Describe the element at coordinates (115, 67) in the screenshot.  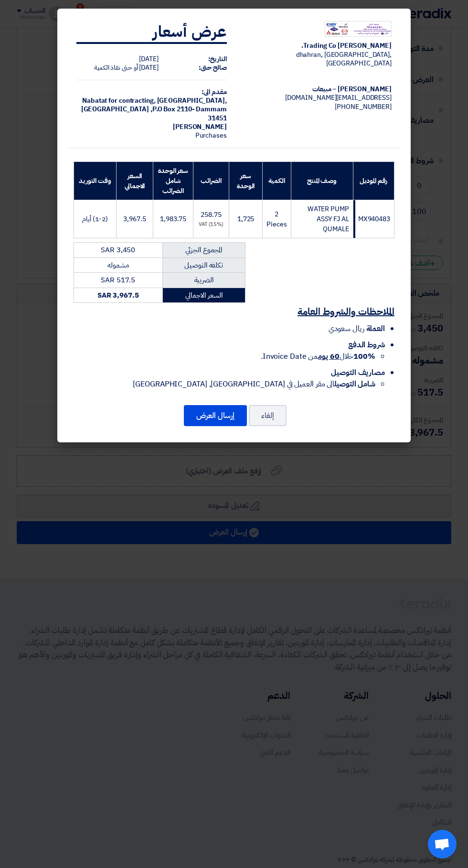
I see `span: أو حتى نفاذ الكمية` at that location.